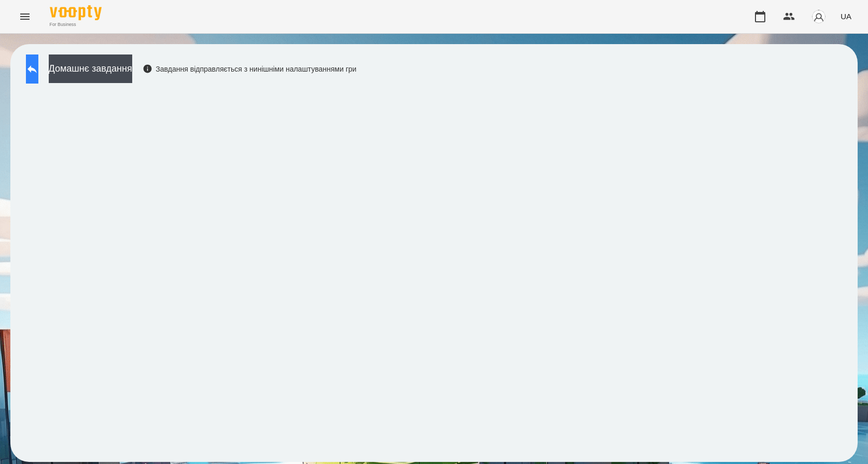 The image size is (868, 464). Describe the element at coordinates (76, 13) in the screenshot. I see `img: Voopty Logo` at that location.